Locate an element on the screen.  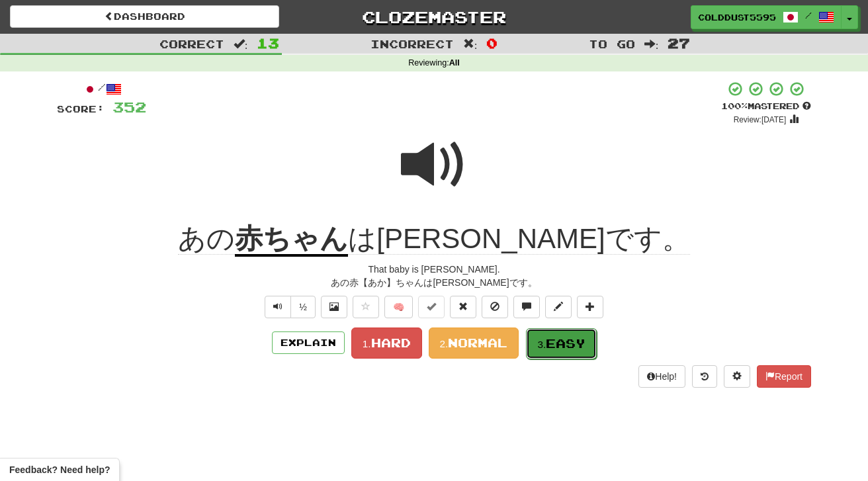
span: Hard is located at coordinates (391, 342).